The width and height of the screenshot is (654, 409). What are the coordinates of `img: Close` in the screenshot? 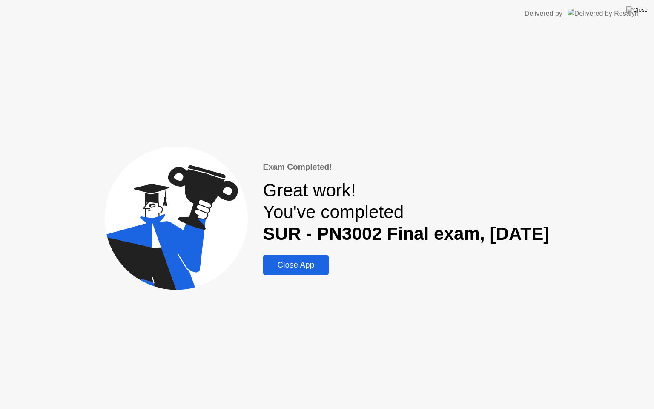 It's located at (637, 10).